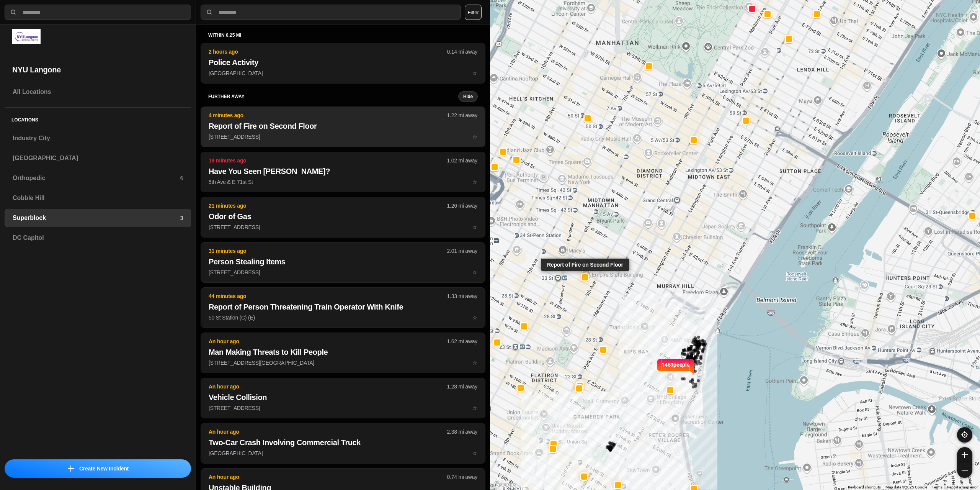 This screenshot has width=980, height=490. I want to click on p: 1.28 mi away, so click(463, 387).